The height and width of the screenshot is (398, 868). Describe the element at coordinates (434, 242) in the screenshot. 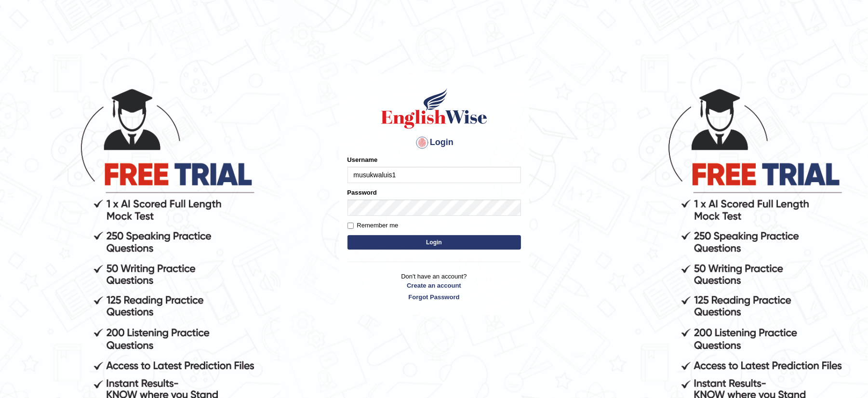

I see `button: Login` at that location.